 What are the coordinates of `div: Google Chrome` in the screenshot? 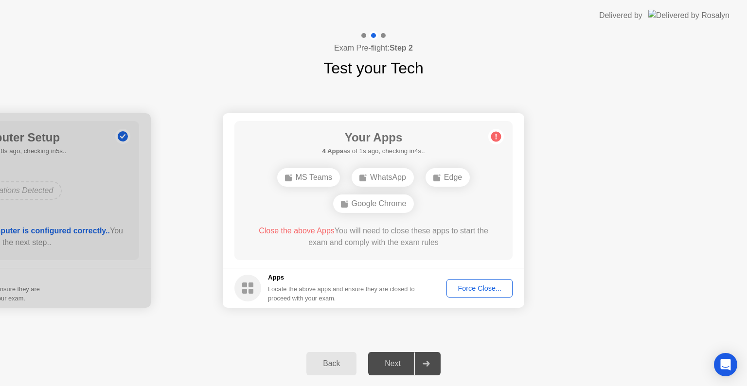 It's located at (374, 204).